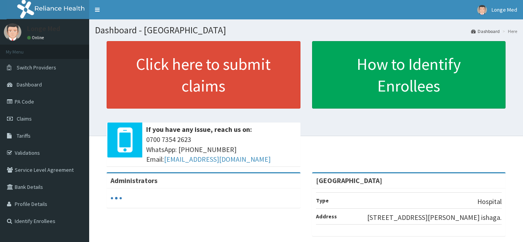  What do you see at coordinates (203, 75) in the screenshot?
I see `a: Click here to submit claims` at bounding box center [203, 75].